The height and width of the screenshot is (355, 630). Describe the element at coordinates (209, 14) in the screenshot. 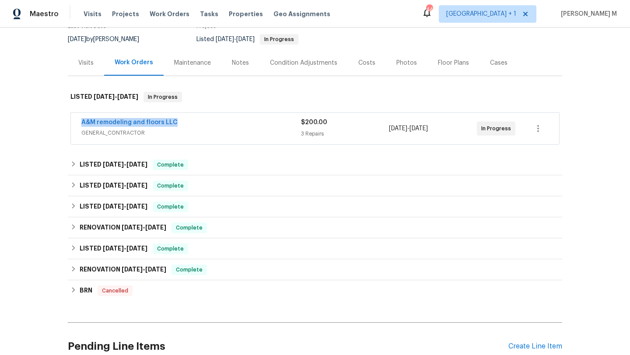

I see `span: Tasks` at that location.